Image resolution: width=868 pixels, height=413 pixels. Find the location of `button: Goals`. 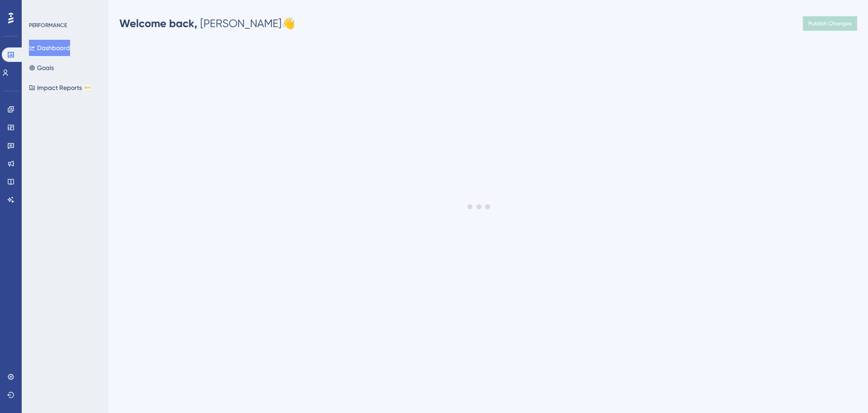

button: Goals is located at coordinates (41, 68).